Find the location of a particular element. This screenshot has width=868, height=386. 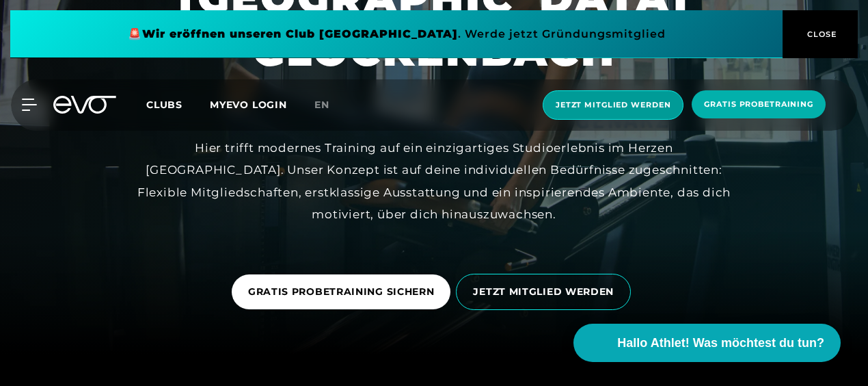

span: Clubs is located at coordinates (164, 105).